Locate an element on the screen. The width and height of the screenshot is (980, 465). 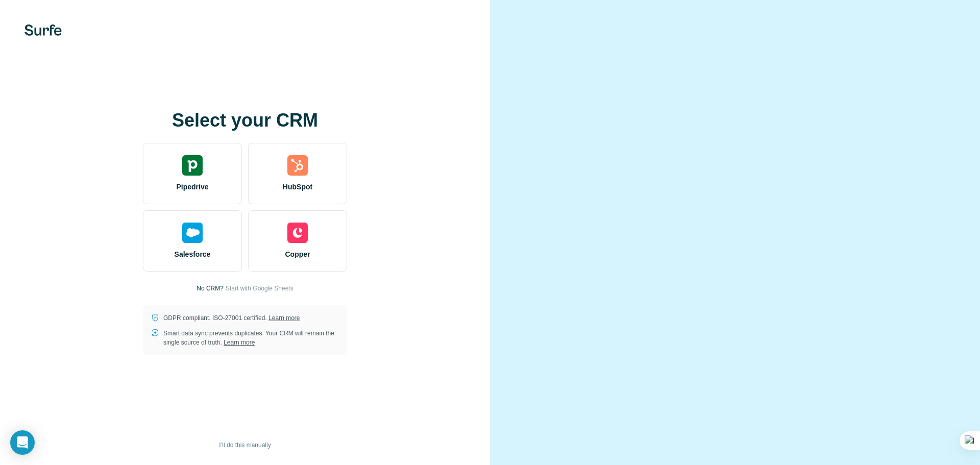
img: hubspot's logo is located at coordinates (298, 165).